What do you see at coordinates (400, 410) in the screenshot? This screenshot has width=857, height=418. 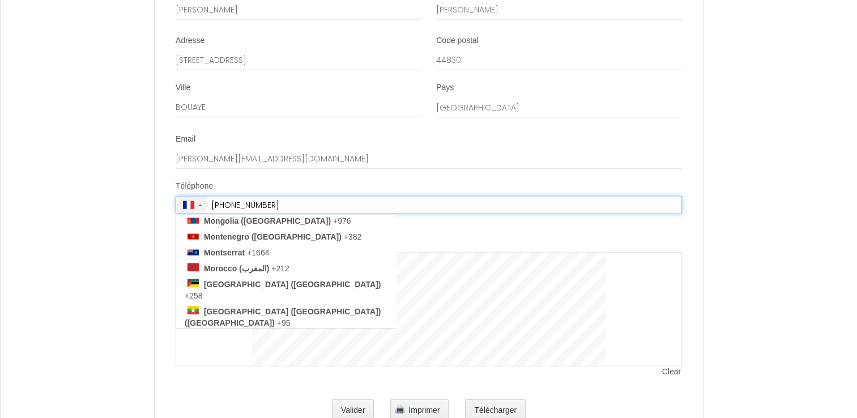 I see `img: printer.png` at bounding box center [400, 410].